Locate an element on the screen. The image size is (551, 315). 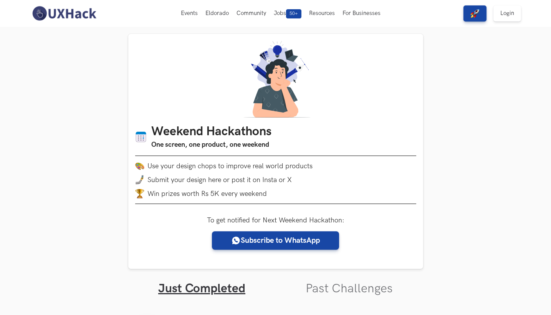
img: UXHack-logo.png is located at coordinates (64, 13).